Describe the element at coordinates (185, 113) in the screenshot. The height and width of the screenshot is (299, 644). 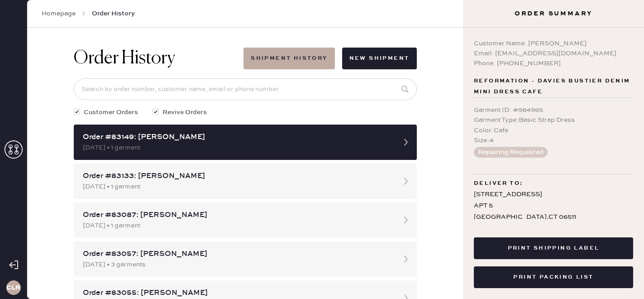
I see `span: Revive Orders` at that location.